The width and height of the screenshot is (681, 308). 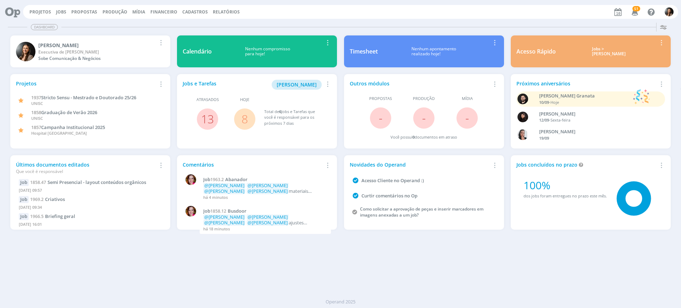 What do you see at coordinates (544, 102) in the screenshot?
I see `span: 10/09` at bounding box center [544, 102].